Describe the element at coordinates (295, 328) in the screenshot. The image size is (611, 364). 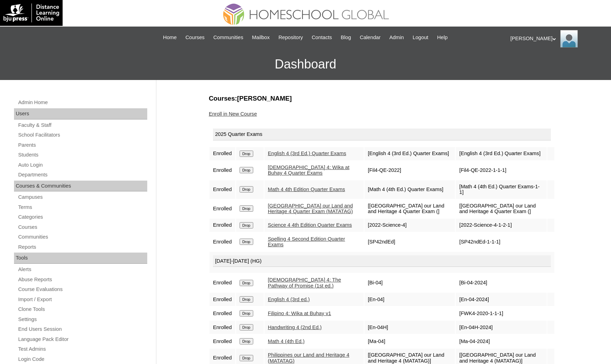
I see `a: Handwriting 4 (2nd Ed.)` at that location.